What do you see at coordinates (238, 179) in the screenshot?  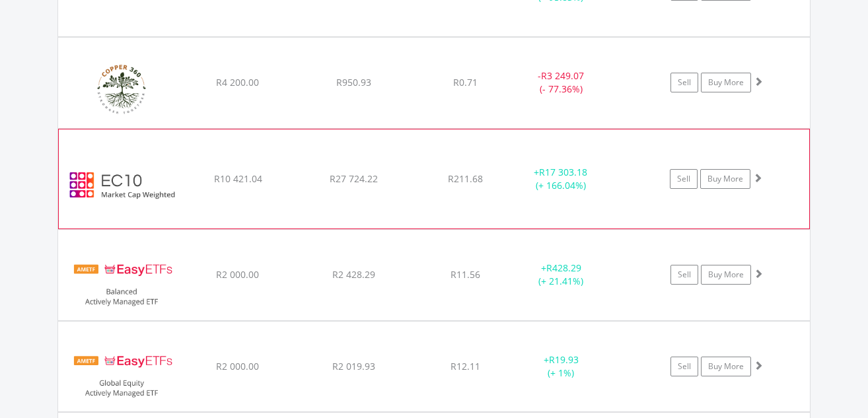 I see `span: R10 421.04` at bounding box center [238, 179].